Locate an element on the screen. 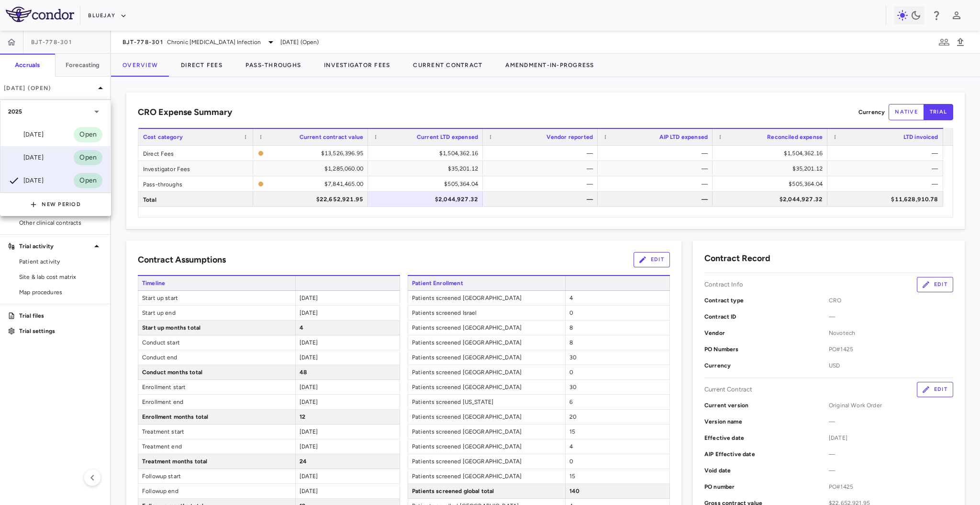 This screenshot has width=980, height=505. button: New Period is located at coordinates (55, 204).